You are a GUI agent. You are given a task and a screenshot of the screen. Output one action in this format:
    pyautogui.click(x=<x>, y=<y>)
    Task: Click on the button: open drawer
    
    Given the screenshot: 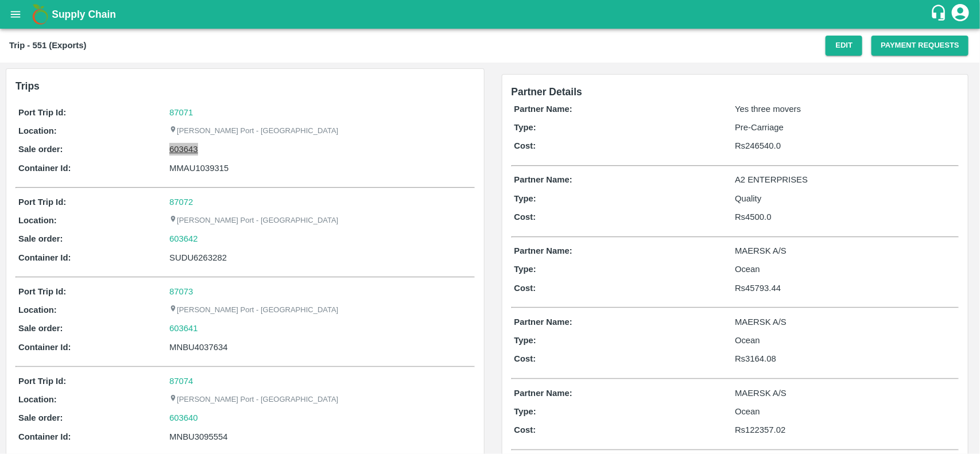 What is the action you would take?
    pyautogui.click(x=16, y=14)
    